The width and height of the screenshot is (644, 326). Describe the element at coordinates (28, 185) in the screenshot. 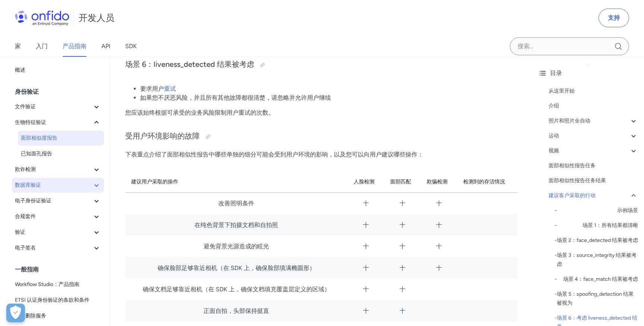

I see `font: 数据库验证` at that location.